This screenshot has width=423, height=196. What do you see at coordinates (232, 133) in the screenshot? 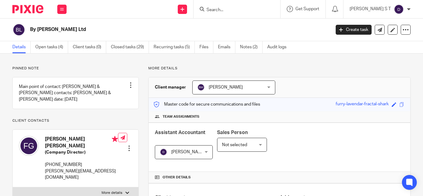
I see `span: Sales Person` at bounding box center [232, 133].